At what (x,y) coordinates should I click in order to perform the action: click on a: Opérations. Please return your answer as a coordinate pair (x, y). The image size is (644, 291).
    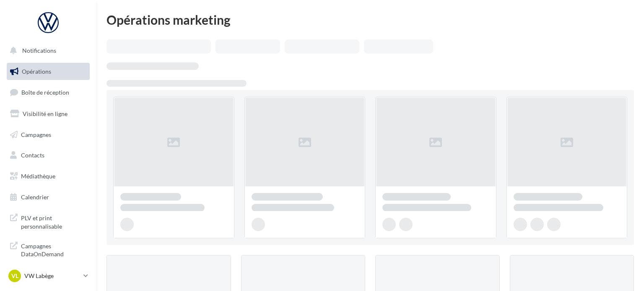
    Looking at the image, I should click on (48, 72).